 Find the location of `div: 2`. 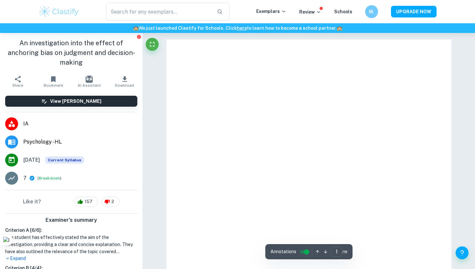

div: 2 is located at coordinates (110, 201).